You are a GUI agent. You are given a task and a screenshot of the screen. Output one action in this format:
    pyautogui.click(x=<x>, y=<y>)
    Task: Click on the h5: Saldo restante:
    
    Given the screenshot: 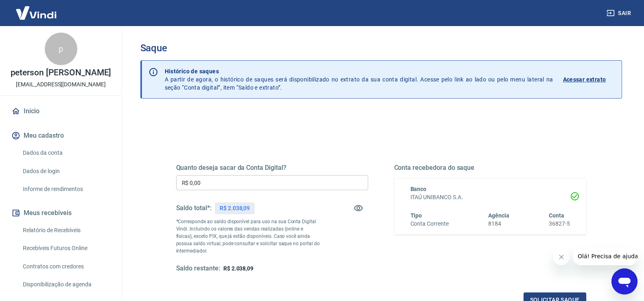 What is the action you would take?
    pyautogui.click(x=198, y=268)
    